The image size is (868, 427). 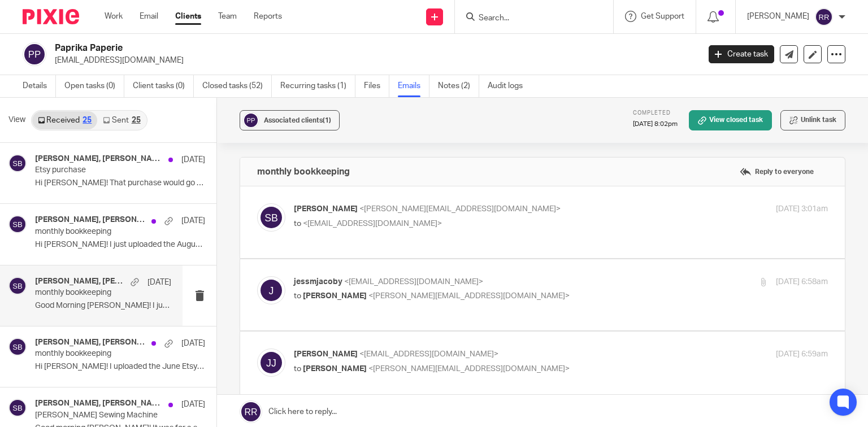 I want to click on a: Work, so click(x=114, y=17).